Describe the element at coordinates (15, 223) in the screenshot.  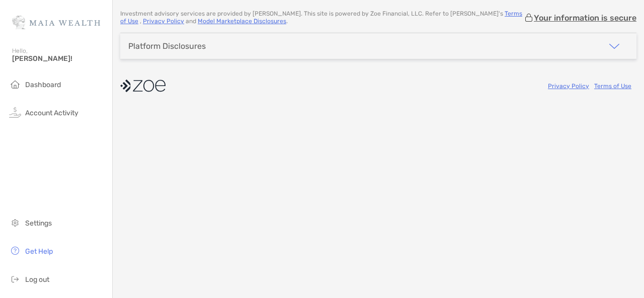
I see `img: settings icon` at that location.